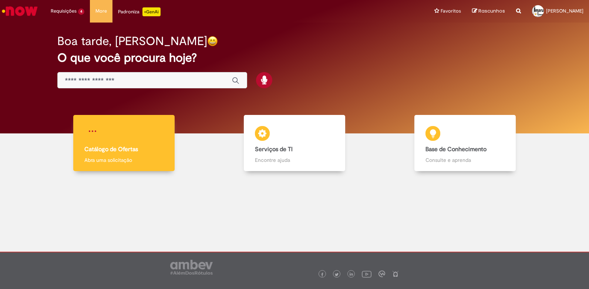 This screenshot has height=289, width=589. I want to click on img: logo_footer_workplace.png, so click(382, 274).